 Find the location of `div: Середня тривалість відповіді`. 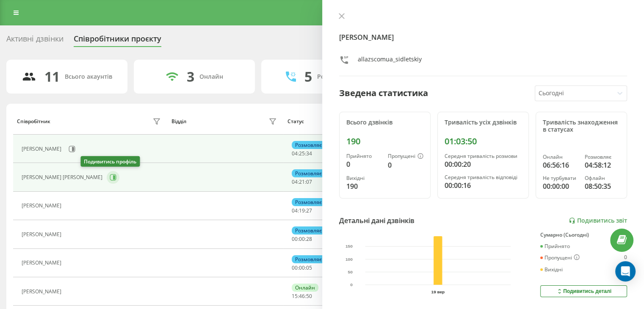

div: Середня тривалість відповіді is located at coordinates (483, 178).